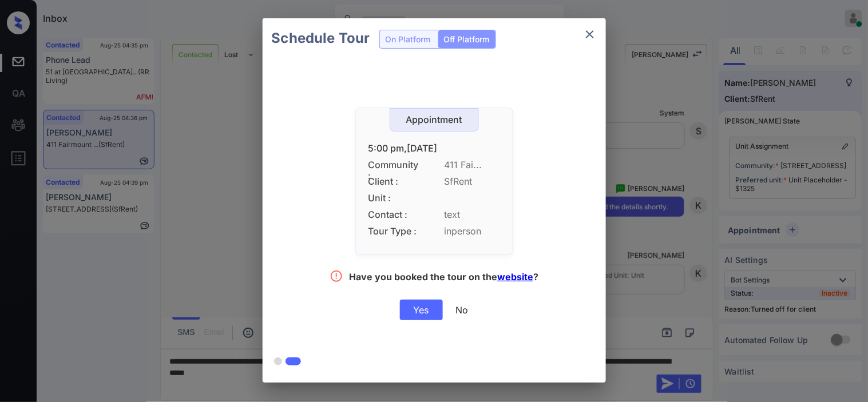  What do you see at coordinates (321, 38) in the screenshot?
I see `h2: Schedule Tour` at bounding box center [321, 38].